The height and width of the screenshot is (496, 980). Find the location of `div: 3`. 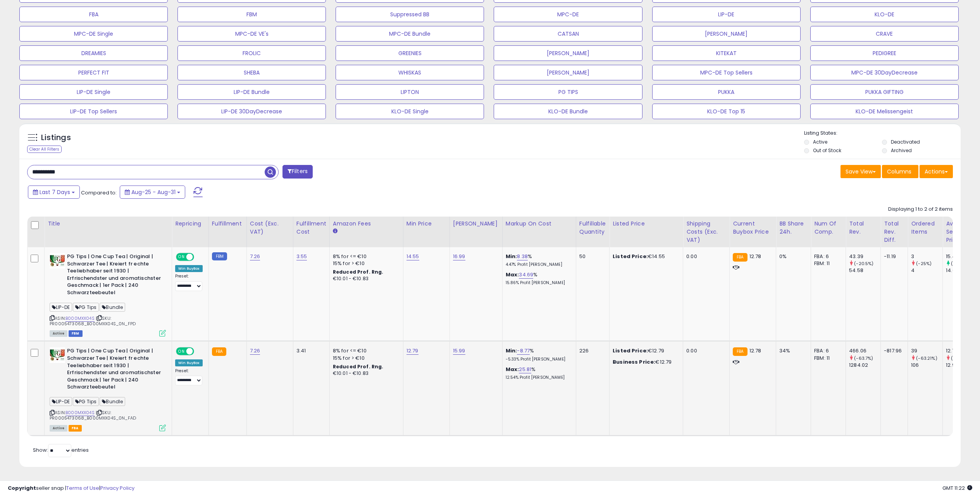

div: 3 is located at coordinates (927, 257).